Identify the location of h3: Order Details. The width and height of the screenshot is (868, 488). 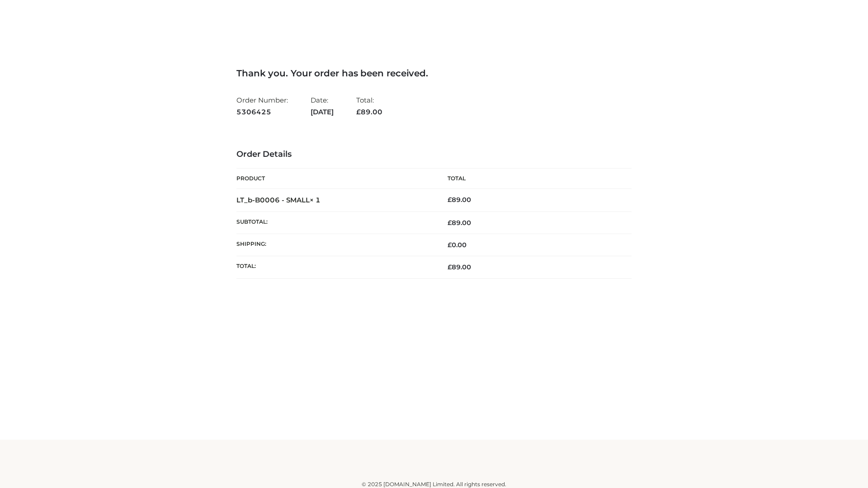
(434, 155).